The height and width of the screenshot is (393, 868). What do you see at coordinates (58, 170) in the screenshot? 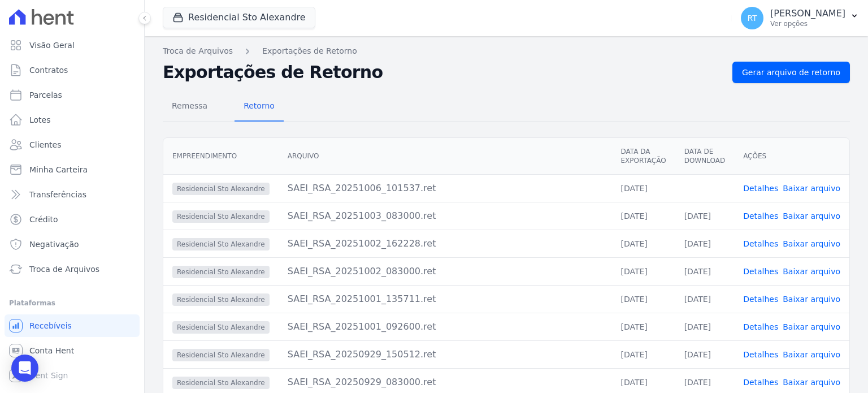
I see `span: Minha Carteira` at bounding box center [58, 170].